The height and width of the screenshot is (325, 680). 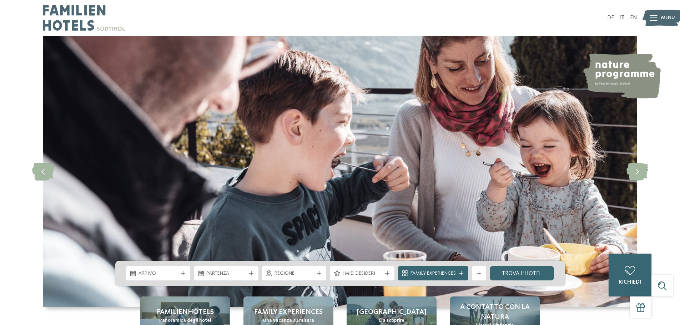 What do you see at coordinates (622, 18) in the screenshot?
I see `a: IT` at bounding box center [622, 18].